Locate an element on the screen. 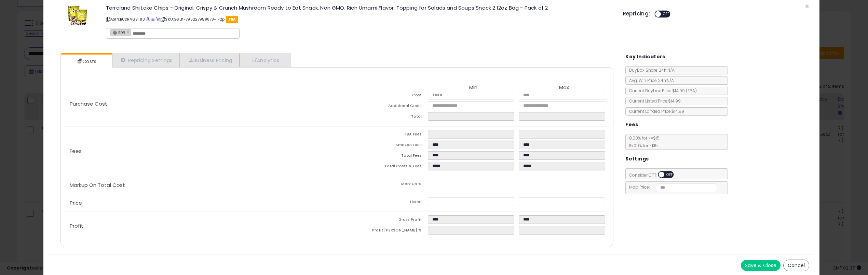 The width and height of the screenshot is (868, 275). h5: Repricing: is located at coordinates (637, 14).